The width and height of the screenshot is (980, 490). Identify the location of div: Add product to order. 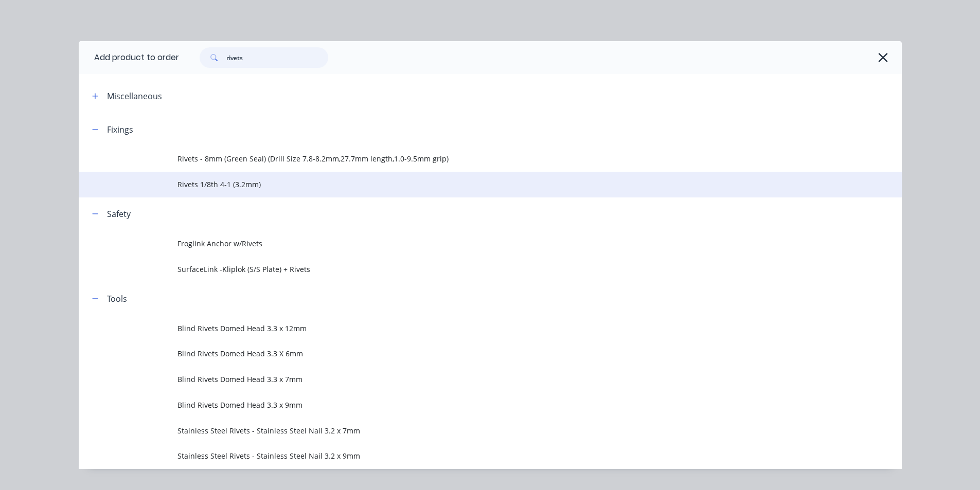
(129, 58).